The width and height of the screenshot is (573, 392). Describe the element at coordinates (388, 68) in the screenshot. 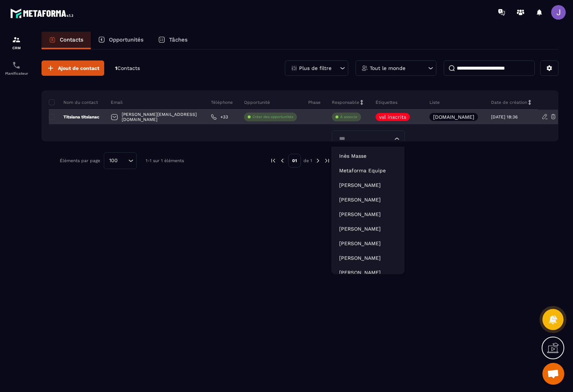

I see `p: Tout le monde` at that location.